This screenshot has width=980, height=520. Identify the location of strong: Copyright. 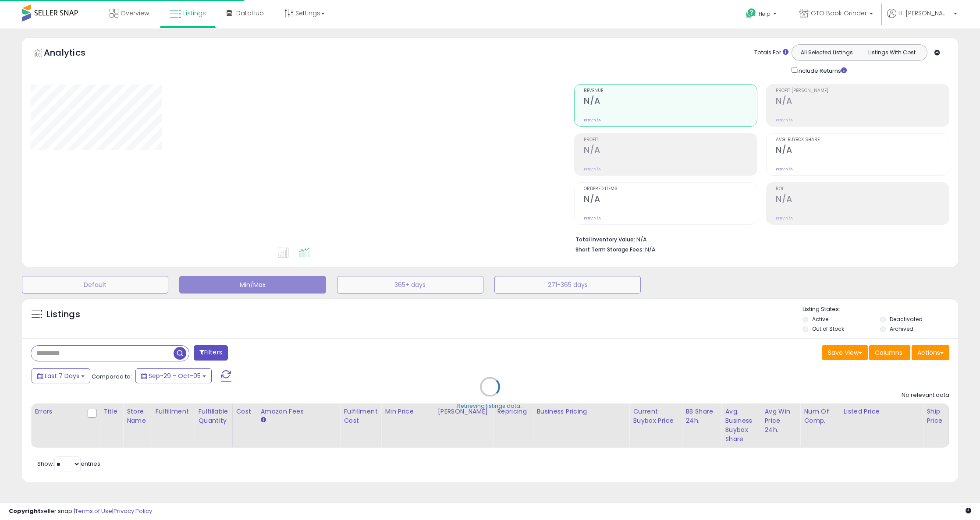
(25, 511).